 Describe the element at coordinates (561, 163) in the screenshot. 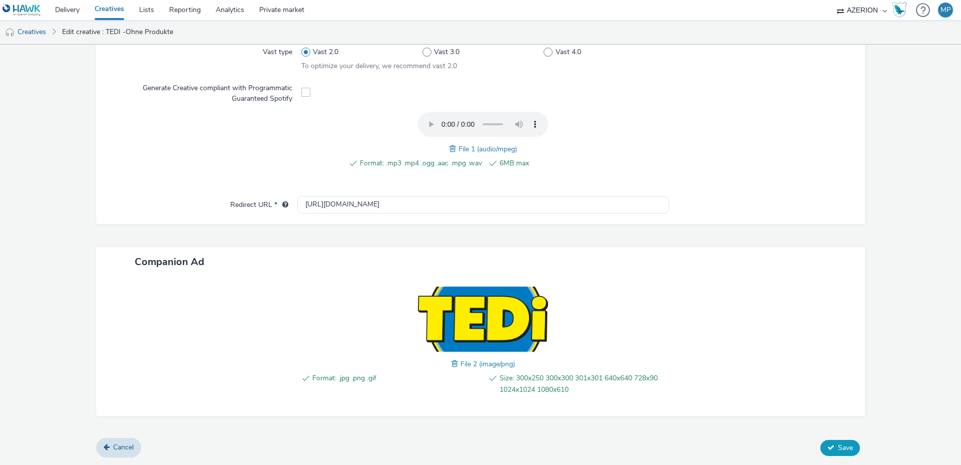

I see `span: 6MB max` at that location.